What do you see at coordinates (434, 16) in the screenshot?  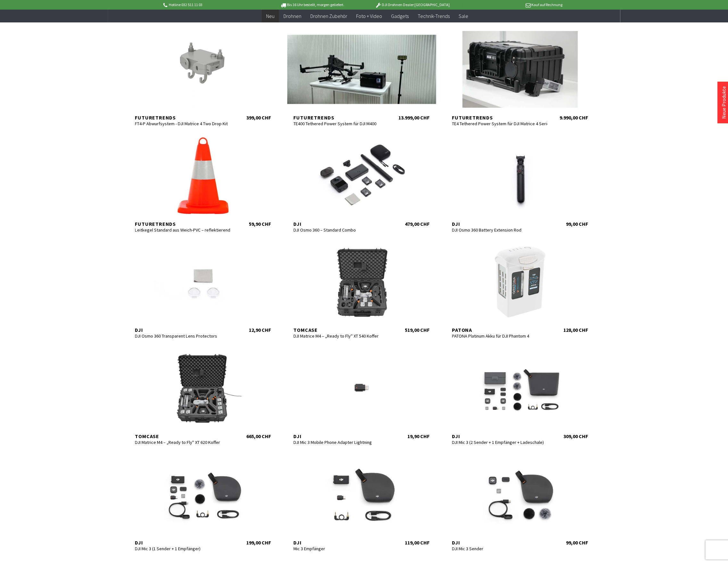 I see `a: Technik-Trends` at bounding box center [434, 16].